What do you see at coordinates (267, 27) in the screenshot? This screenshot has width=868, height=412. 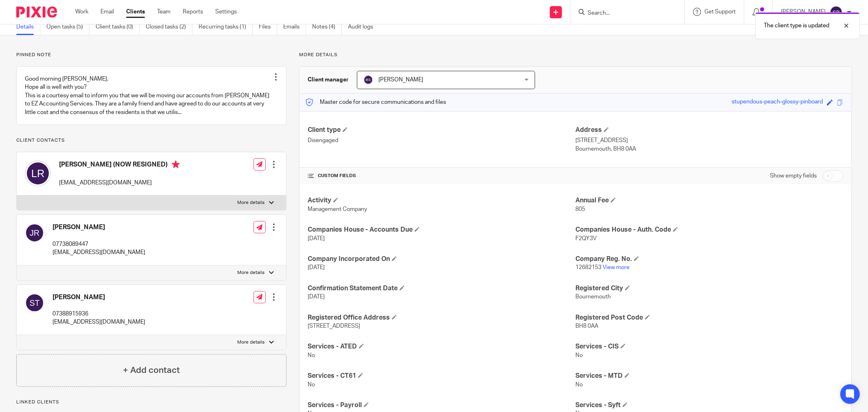 I see `a: Files` at bounding box center [267, 27].